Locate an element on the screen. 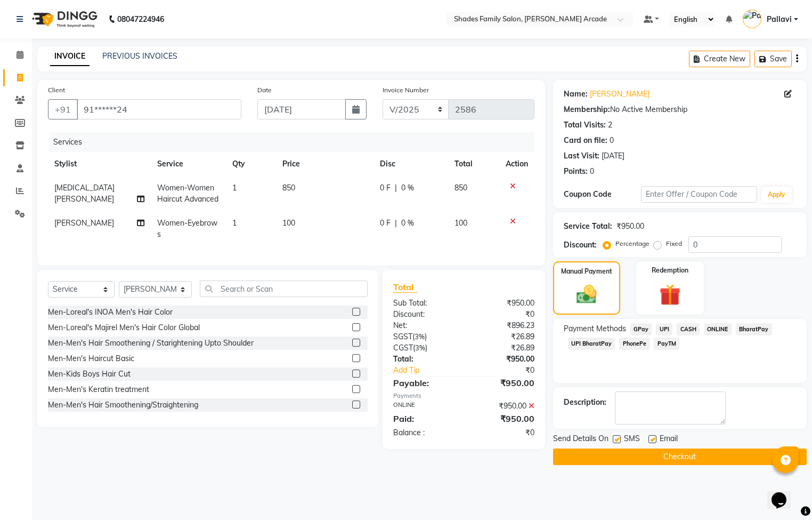 Image resolution: width=812 pixels, height=520 pixels. span: SMS is located at coordinates (632, 439).